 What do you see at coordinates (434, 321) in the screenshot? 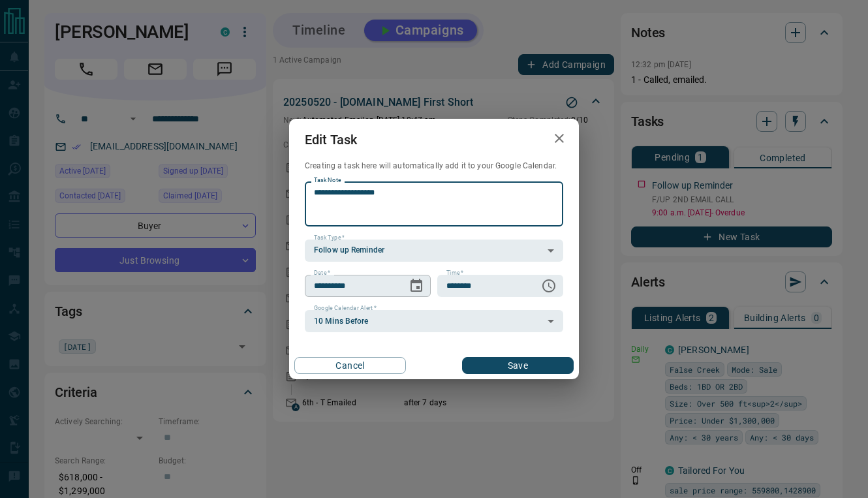
I see `div: 10 Mins Before` at bounding box center [434, 321].